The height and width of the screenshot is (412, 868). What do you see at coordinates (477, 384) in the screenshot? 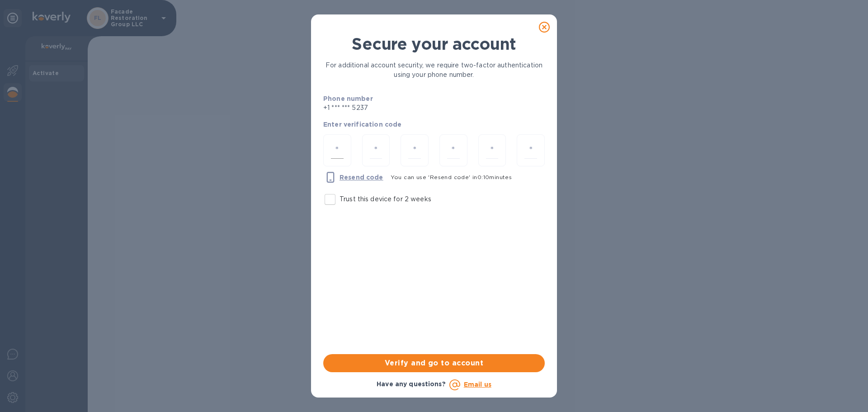
I see `a: Email us` at bounding box center [477, 384].